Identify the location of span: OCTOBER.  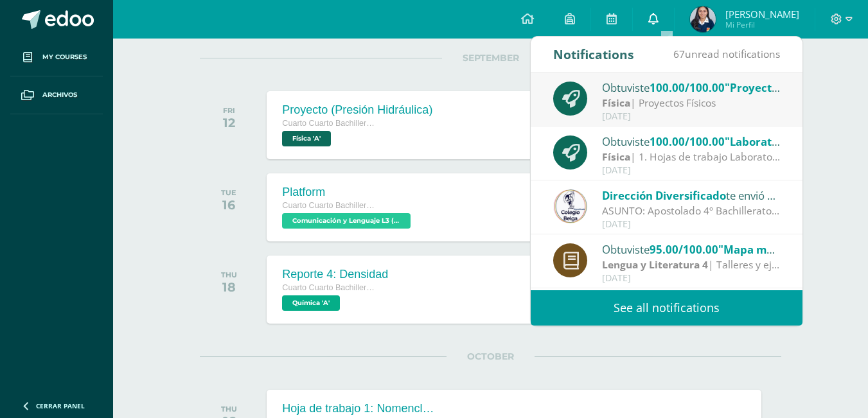
(490, 356).